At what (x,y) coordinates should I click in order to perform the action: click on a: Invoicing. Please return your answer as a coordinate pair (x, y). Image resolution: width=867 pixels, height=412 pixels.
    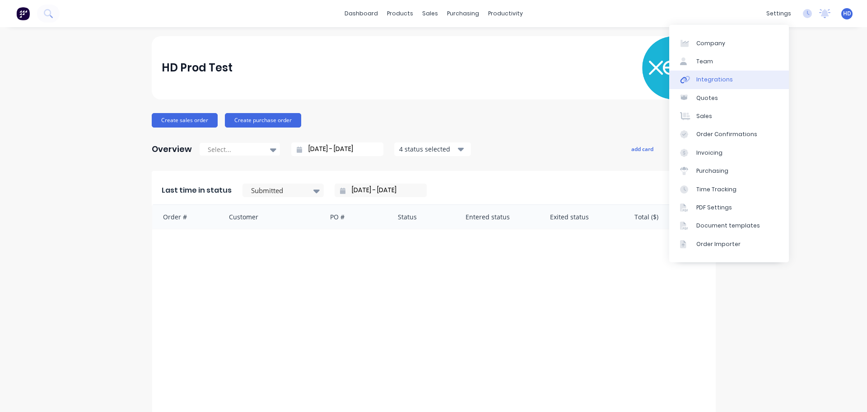
    Looking at the image, I should click on (729, 153).